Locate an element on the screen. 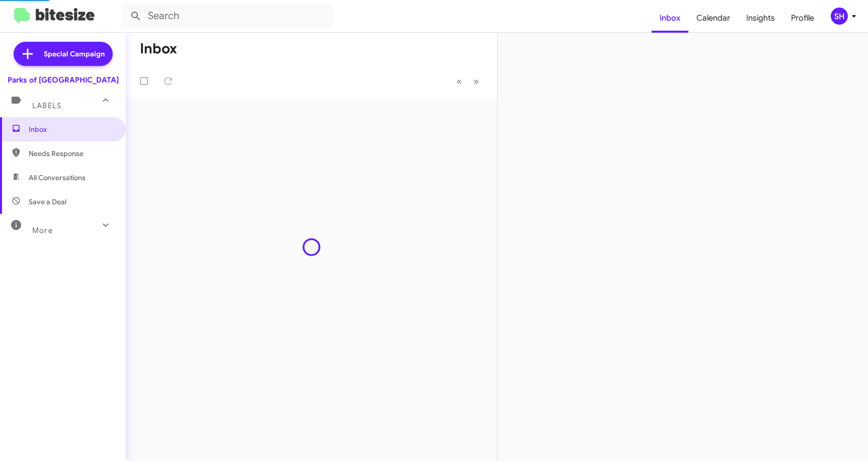 Image resolution: width=868 pixels, height=461 pixels. div: SH is located at coordinates (839, 16).